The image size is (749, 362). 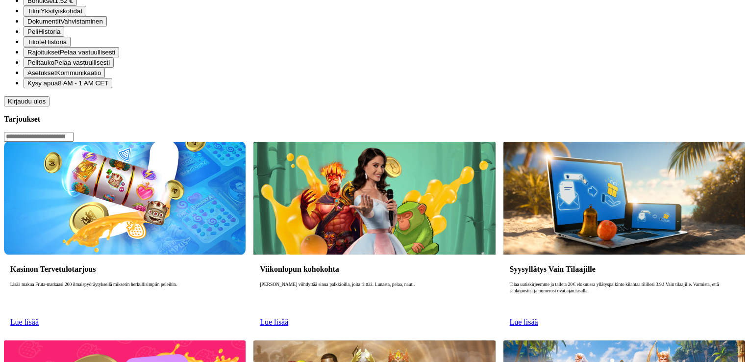 I want to click on button: 777 iconPeliHistoria, so click(x=44, y=31).